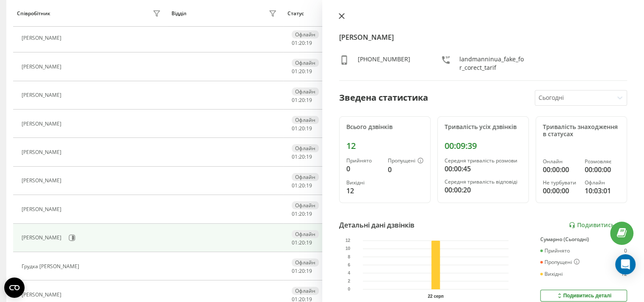  I want to click on div: Середня тривалість розмови, so click(483, 161).